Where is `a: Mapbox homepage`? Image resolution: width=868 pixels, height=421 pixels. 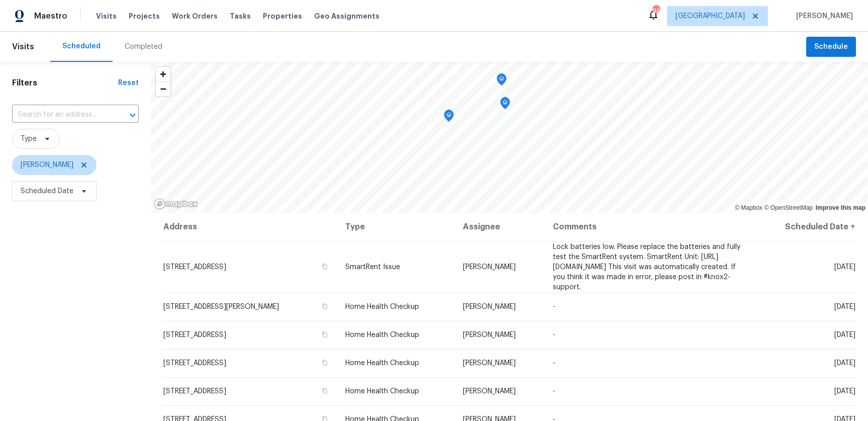 a: Mapbox homepage is located at coordinates (176, 203).